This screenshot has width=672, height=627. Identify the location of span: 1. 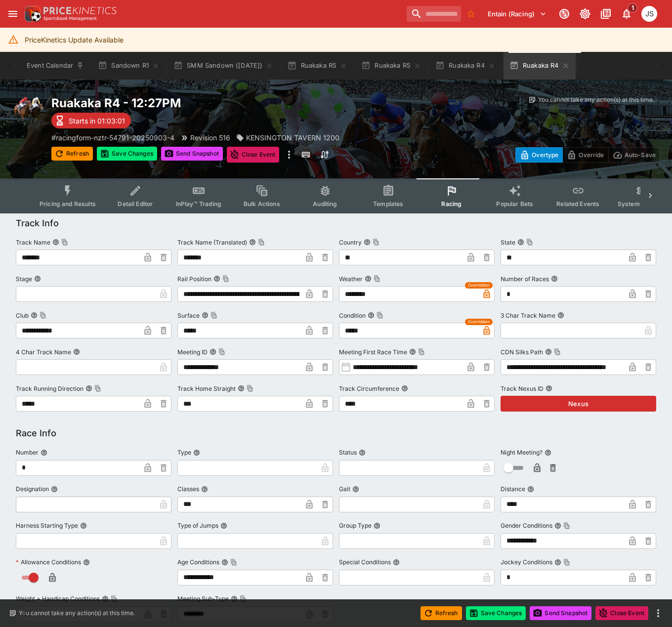
(633, 8).